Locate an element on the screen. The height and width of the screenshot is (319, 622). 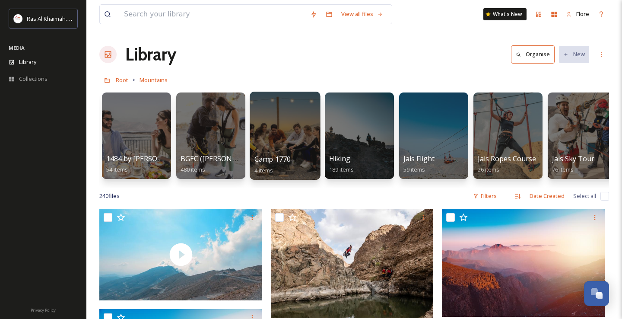
img: Wadi Shawka Ras Al Khaimah UAE.jpg is located at coordinates (352, 263).